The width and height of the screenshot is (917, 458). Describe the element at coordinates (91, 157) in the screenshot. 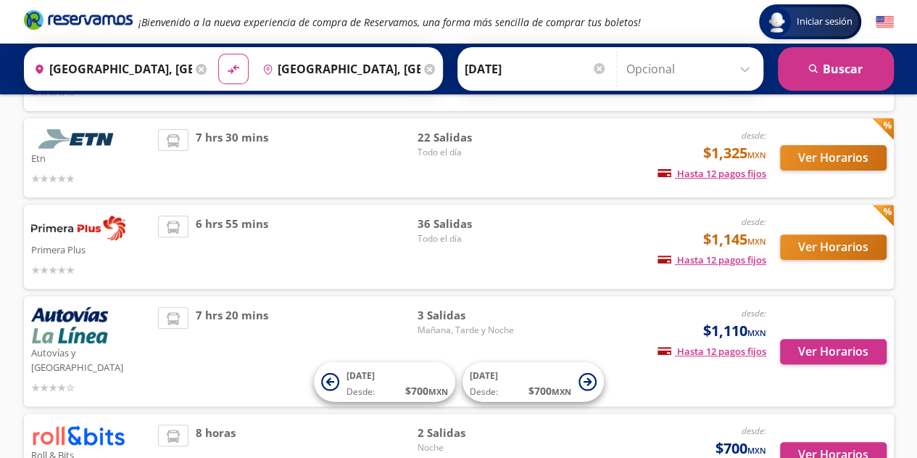

I see `p: Etn` at that location.